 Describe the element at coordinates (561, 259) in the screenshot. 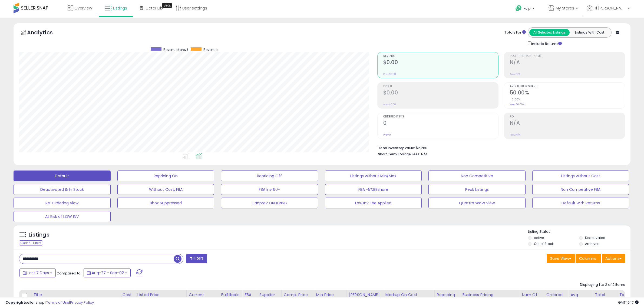

I see `button: Save View` at that location.